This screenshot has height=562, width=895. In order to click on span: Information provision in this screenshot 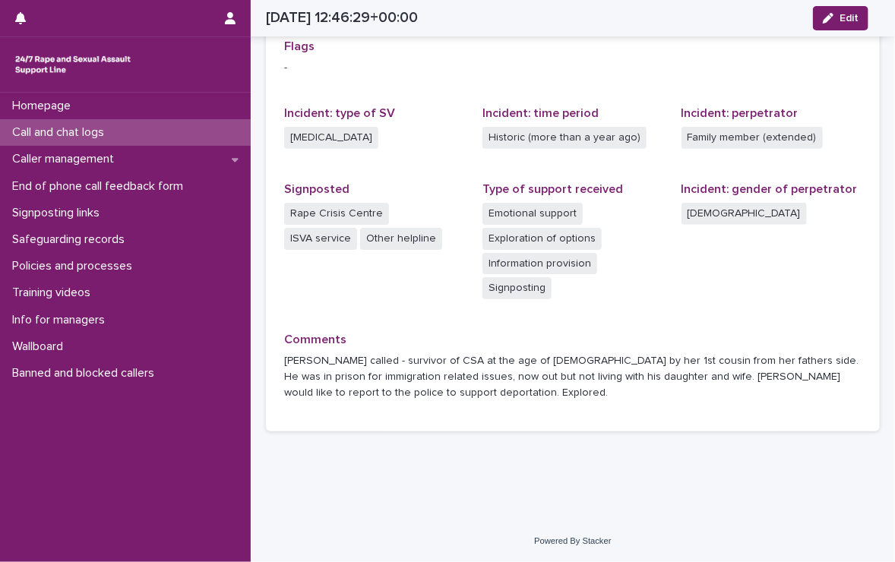, I will do `click(540, 264)`.